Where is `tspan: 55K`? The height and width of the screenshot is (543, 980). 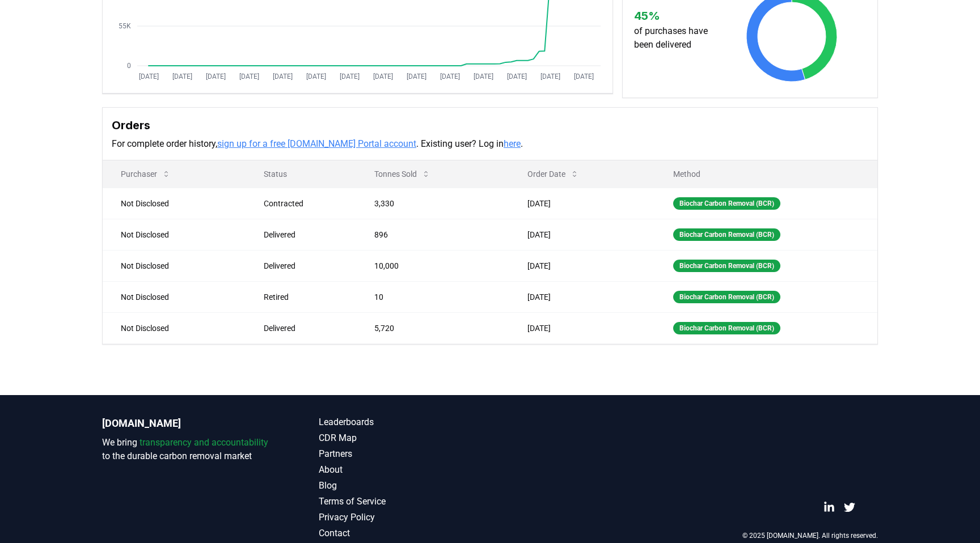 tspan: 55K is located at coordinates (125, 26).